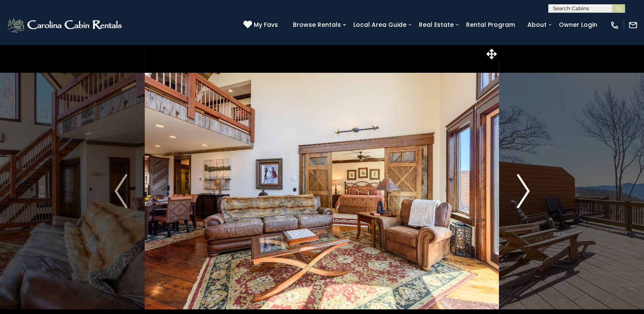  Describe the element at coordinates (380, 24) in the screenshot. I see `a: Local Area Guide` at that location.